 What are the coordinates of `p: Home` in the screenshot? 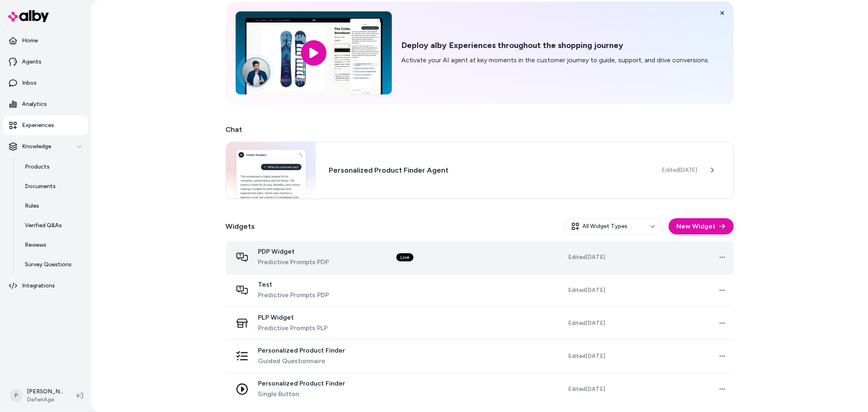 It's located at (30, 41).